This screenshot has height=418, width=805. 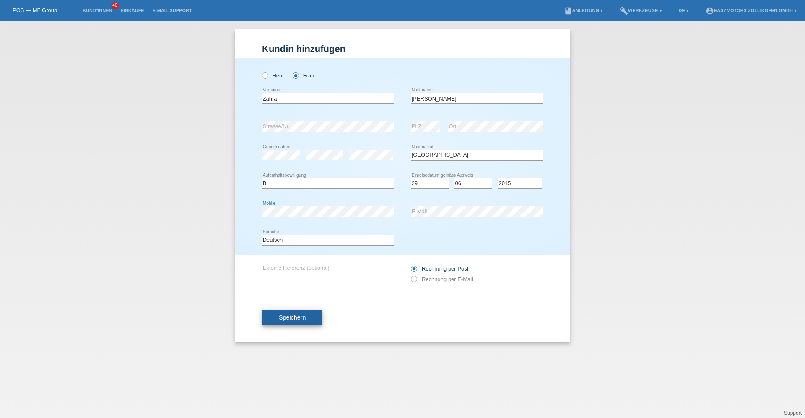 I want to click on input: Frau, so click(x=295, y=75).